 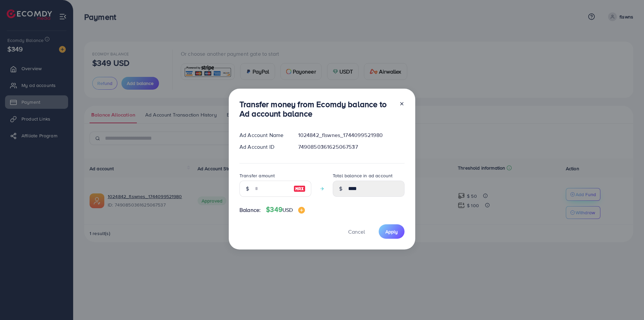 What do you see at coordinates (287, 210) in the screenshot?
I see `span: USD` at bounding box center [287, 210].